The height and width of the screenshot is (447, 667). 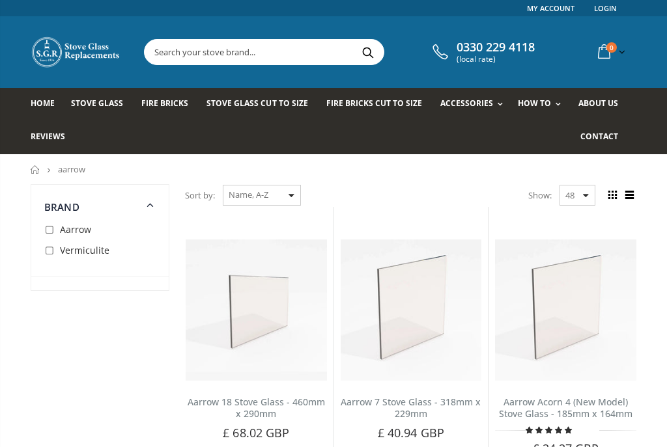 What do you see at coordinates (565, 310) in the screenshot?
I see `img: Aarrow Acorn 4 New Model Stove Glass` at bounding box center [565, 310].